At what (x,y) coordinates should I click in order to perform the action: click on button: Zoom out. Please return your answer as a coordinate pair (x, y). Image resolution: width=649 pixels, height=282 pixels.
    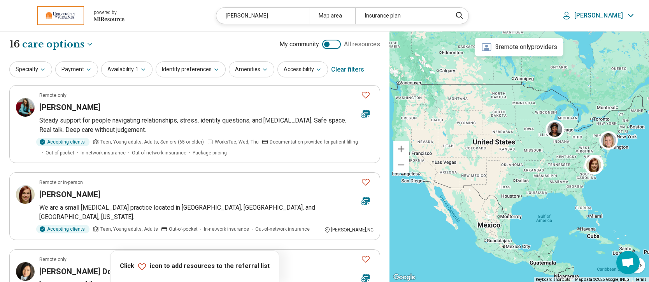
    Looking at the image, I should click on (401, 165).